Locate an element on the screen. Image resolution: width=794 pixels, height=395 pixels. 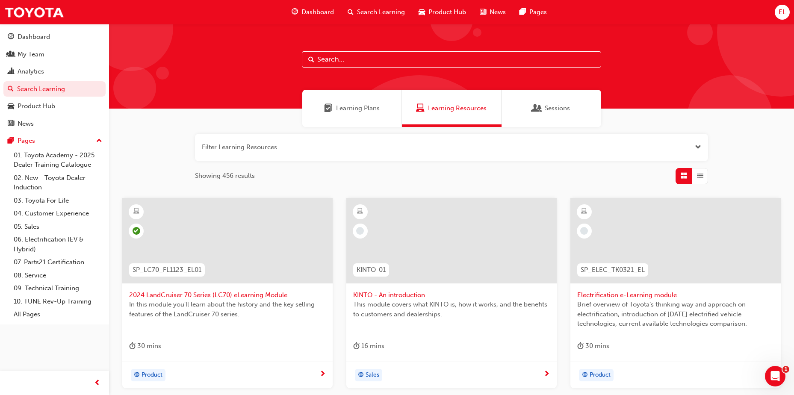
a: Search Learning is located at coordinates (54, 89).